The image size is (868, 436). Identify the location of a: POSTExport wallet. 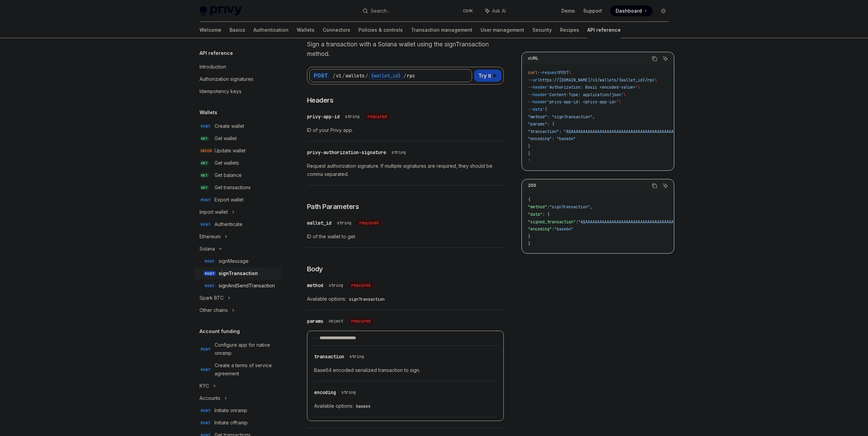
(238, 200).